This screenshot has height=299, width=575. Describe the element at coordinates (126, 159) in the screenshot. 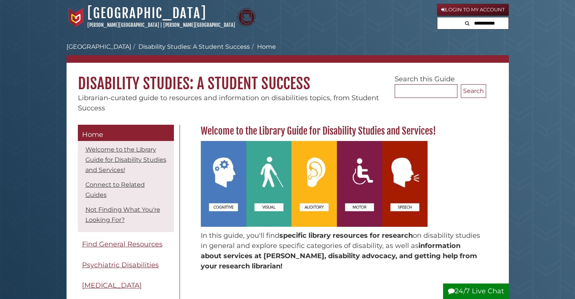

I see `a: Welcome to the Library Guide for Disability Studies and Services!` at that location.